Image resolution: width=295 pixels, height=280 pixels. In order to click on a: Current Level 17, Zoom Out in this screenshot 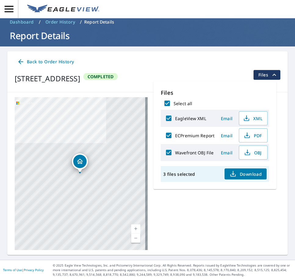, I will do `click(136, 238)`.